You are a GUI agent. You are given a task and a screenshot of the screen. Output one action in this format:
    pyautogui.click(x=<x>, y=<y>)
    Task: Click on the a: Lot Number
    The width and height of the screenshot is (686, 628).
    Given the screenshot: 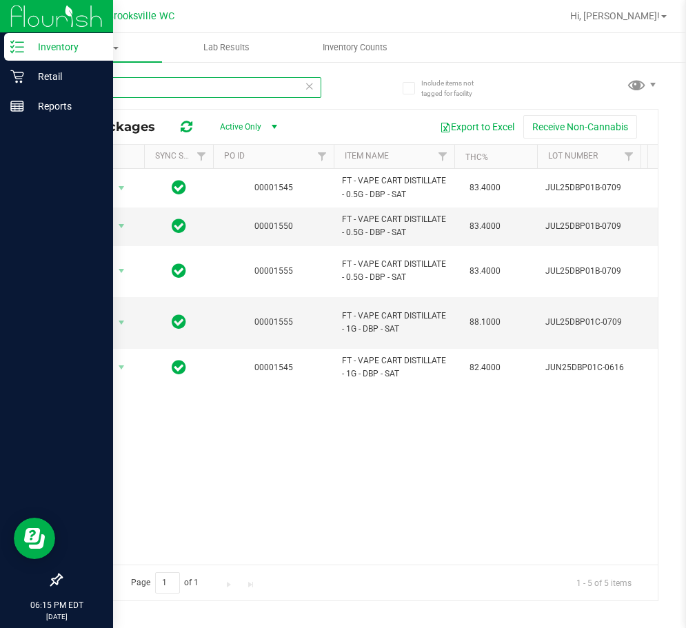 What is the action you would take?
    pyautogui.click(x=573, y=156)
    